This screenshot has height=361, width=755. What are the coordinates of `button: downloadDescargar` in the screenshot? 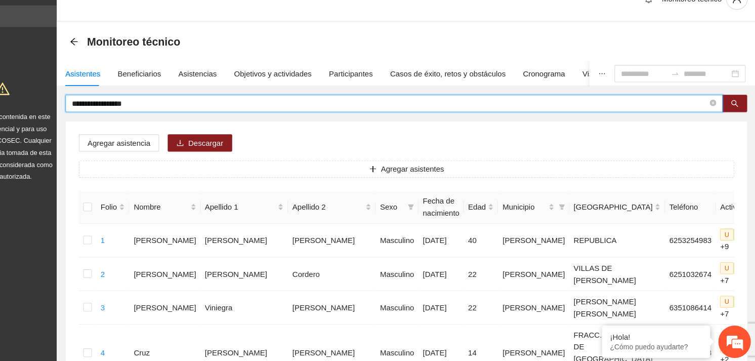 It's located at (235, 155).